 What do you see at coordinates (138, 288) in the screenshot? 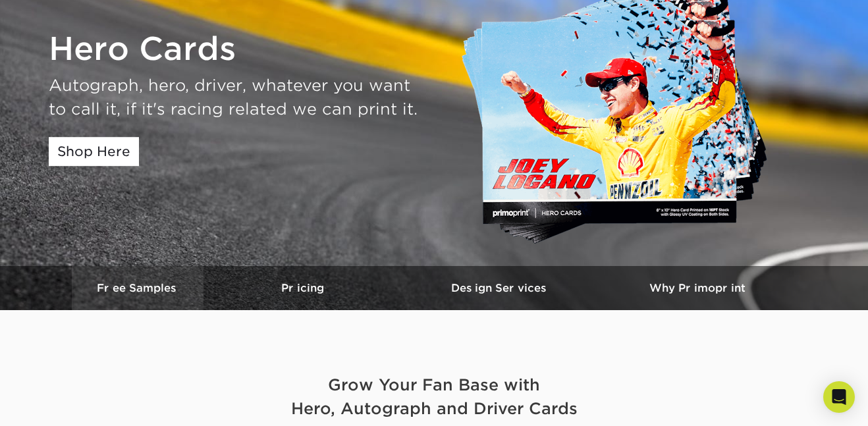
I see `a: Free Samples` at bounding box center [138, 288].